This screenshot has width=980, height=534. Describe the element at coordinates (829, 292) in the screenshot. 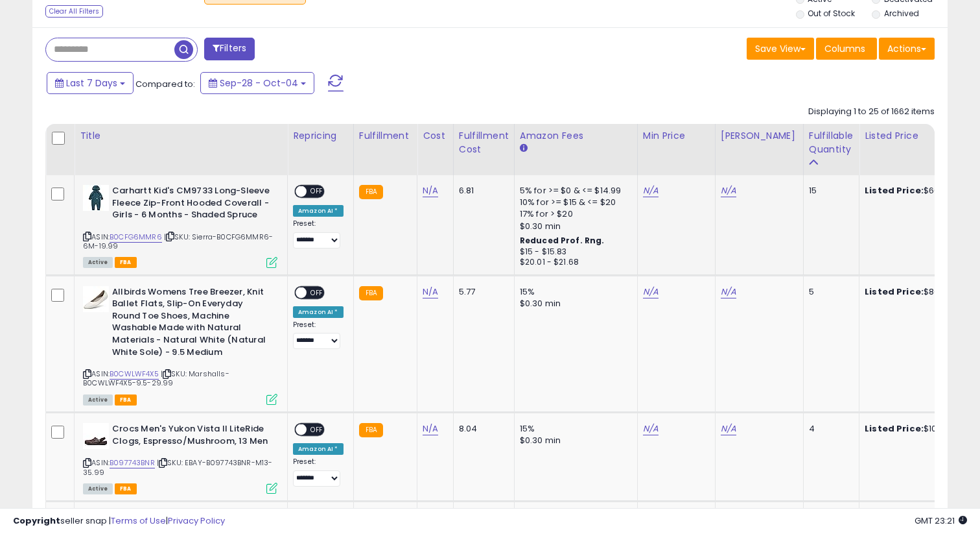

I see `div: 5` at that location.